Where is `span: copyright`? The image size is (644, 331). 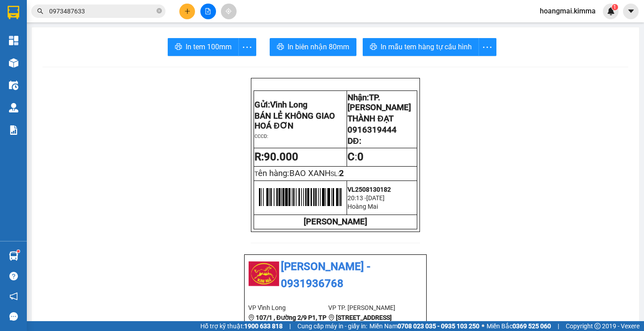 span: copyright is located at coordinates (598, 326).